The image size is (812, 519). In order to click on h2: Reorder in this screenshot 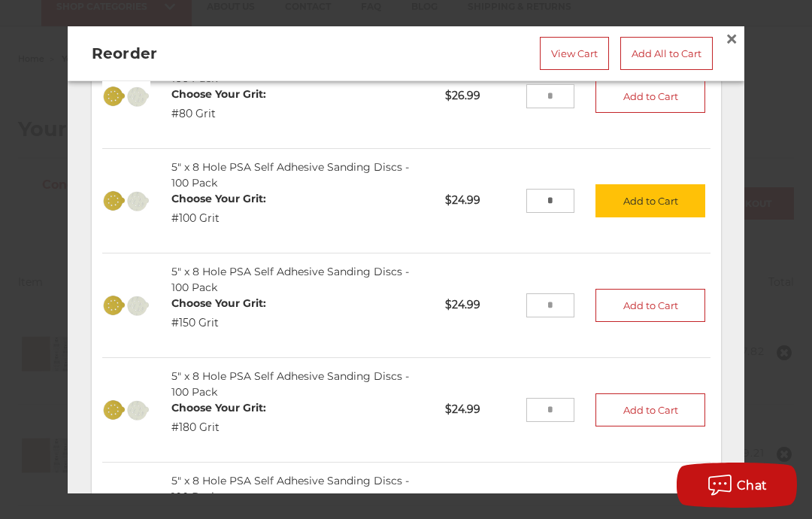, I will do `click(215, 53)`.